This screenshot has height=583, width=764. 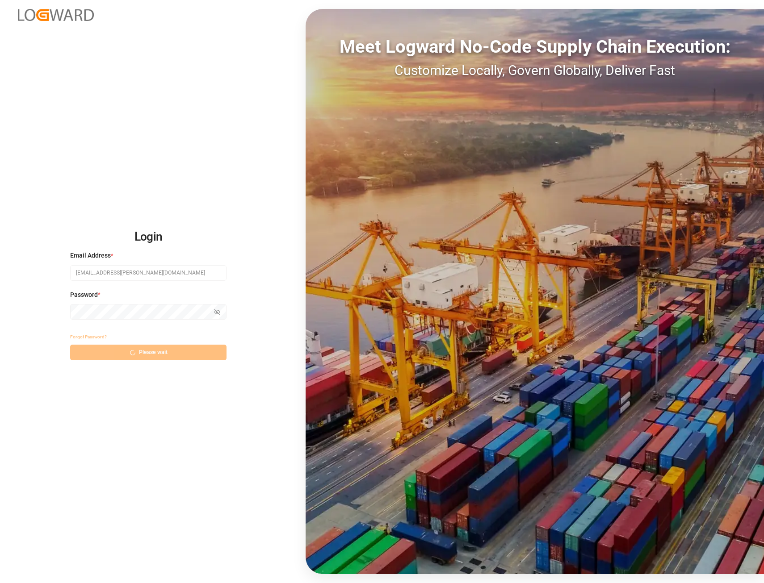 What do you see at coordinates (84, 295) in the screenshot?
I see `span: Password` at bounding box center [84, 295].